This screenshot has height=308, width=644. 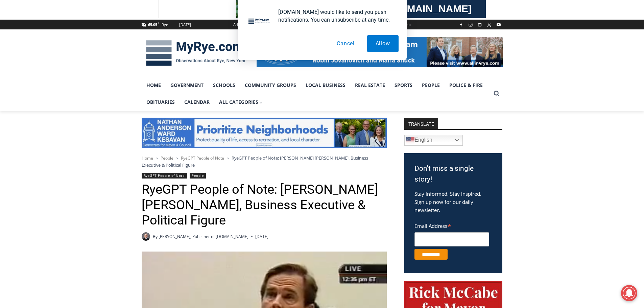 I want to click on nav: Primary Navigation, so click(x=316, y=94).